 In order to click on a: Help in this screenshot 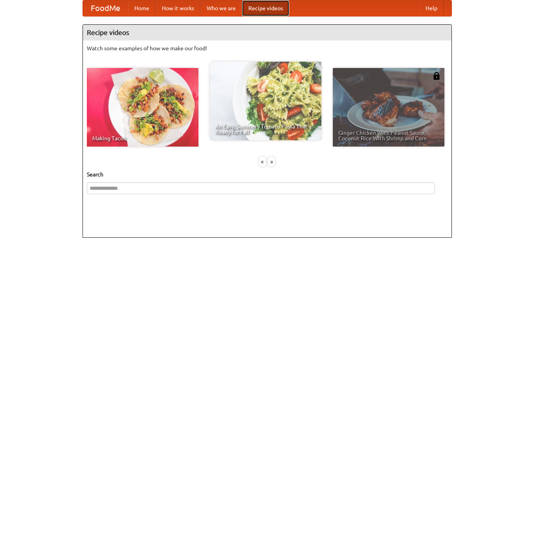, I will do `click(432, 8)`.